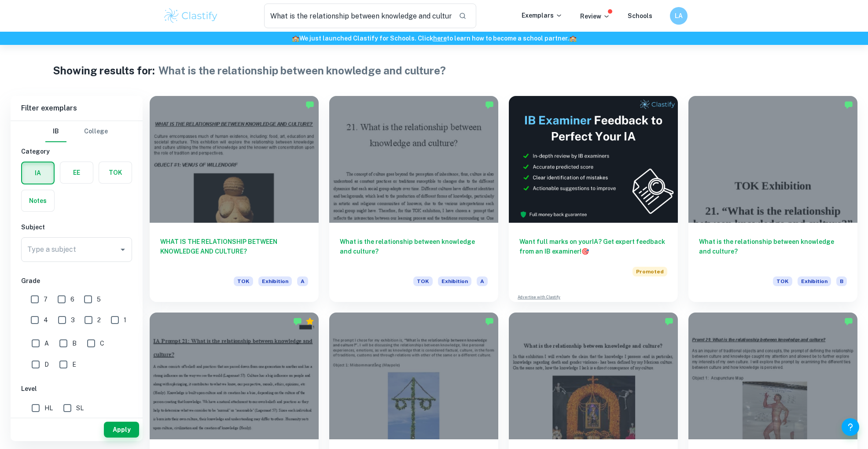 The width and height of the screenshot is (868, 449). What do you see at coordinates (80, 408) in the screenshot?
I see `span: SL` at bounding box center [80, 408].